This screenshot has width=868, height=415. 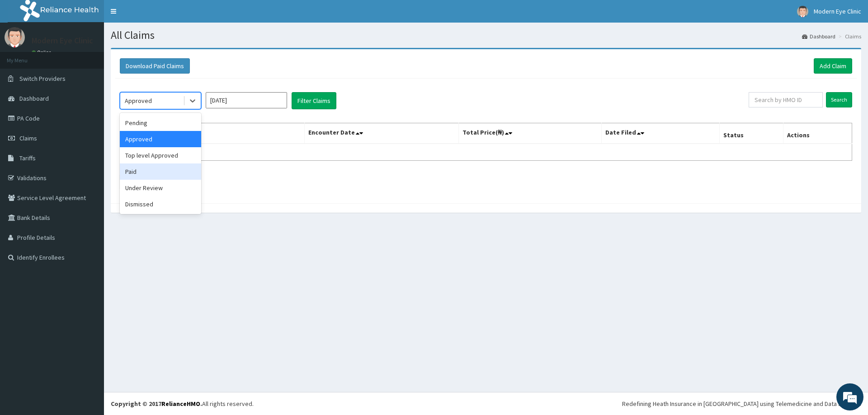 What do you see at coordinates (247, 100) in the screenshot?
I see `input: Select Month and Year` at bounding box center [247, 100].